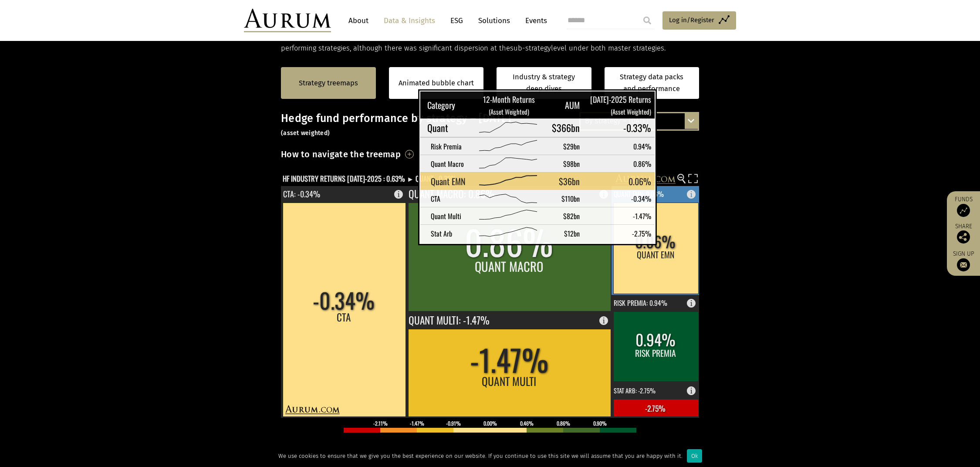  What do you see at coordinates (692, 20) in the screenshot?
I see `span: Log in/Register` at bounding box center [692, 20].